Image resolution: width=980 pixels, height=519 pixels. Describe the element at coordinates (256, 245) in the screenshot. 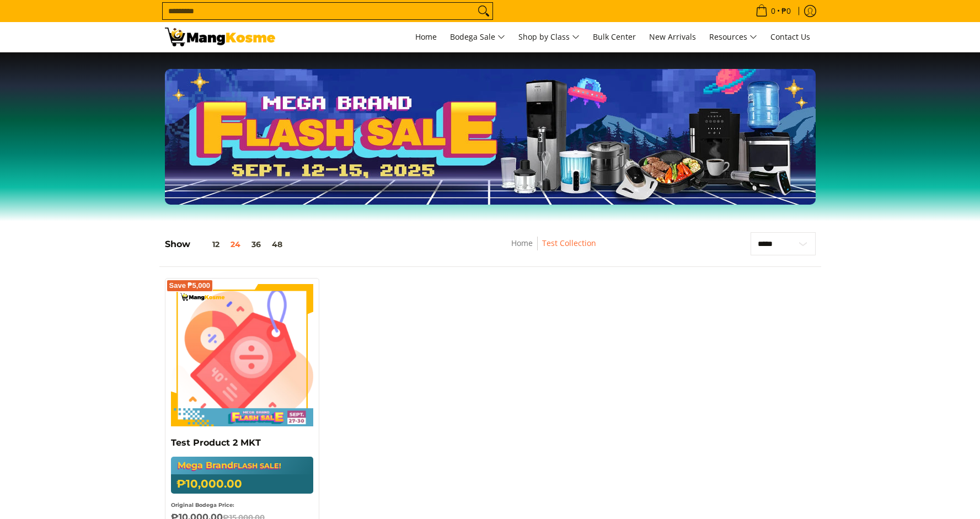

I see `button: 36` at that location.